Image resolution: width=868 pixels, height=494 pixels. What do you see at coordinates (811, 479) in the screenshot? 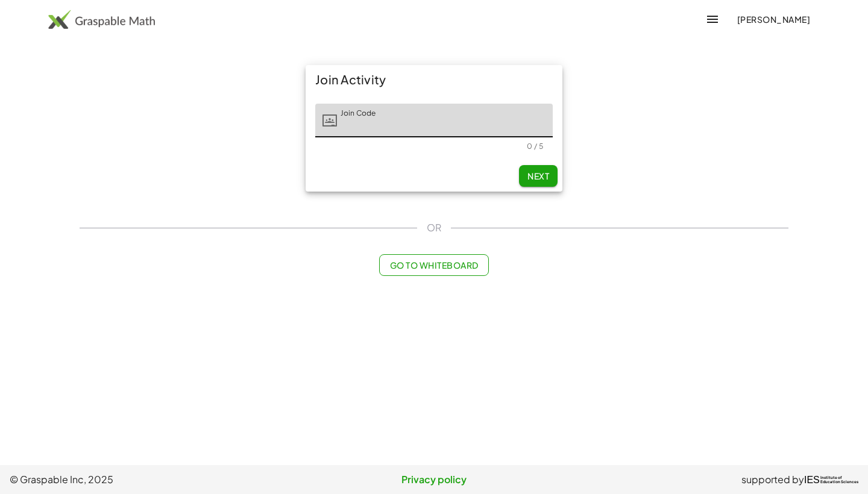
I see `span: IES` at bounding box center [811, 479].